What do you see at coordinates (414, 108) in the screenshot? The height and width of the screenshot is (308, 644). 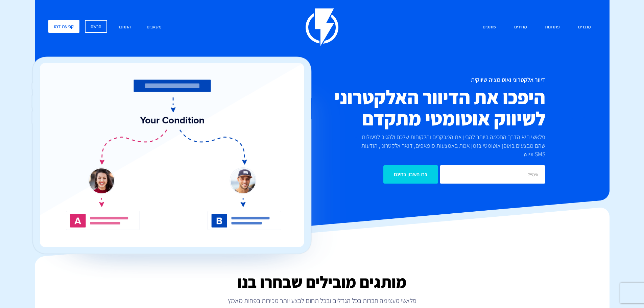 I see `h2: היפכו את הדיוור האלקטרוני לשיווק אוטומטי מתקדם` at bounding box center [414, 108].